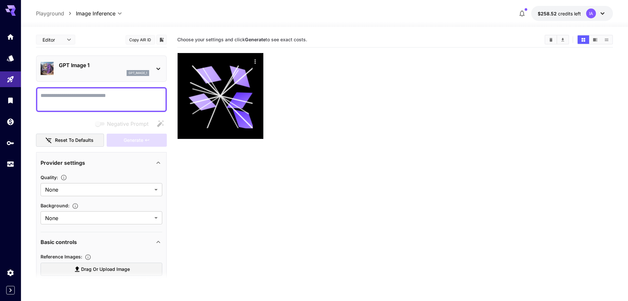  Describe the element at coordinates (569, 13) in the screenshot. I see `span: credits left` at that location.